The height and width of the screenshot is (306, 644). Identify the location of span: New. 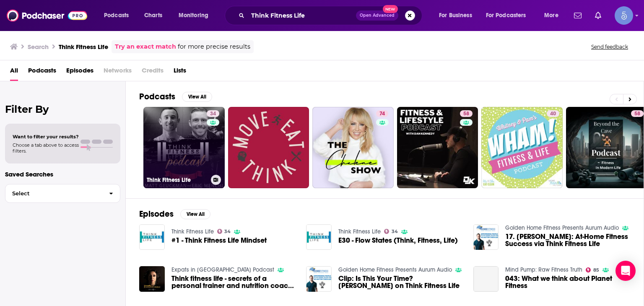
(390, 9).